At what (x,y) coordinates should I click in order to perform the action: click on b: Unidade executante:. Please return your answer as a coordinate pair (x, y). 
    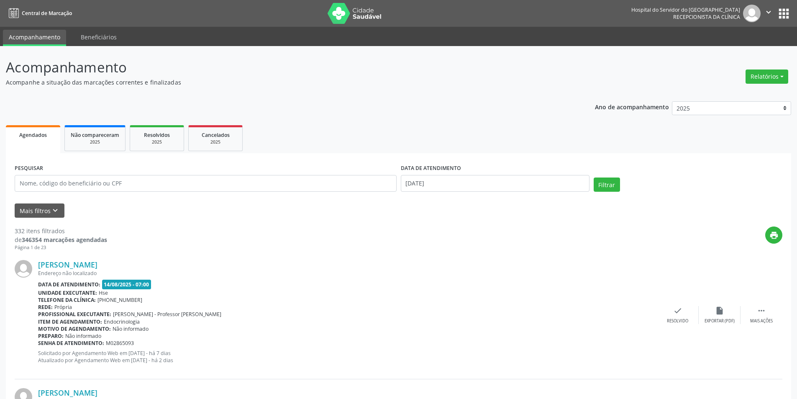
    Looking at the image, I should click on (67, 293).